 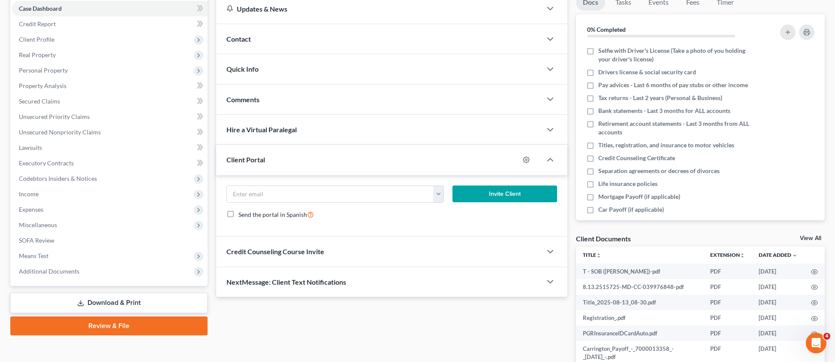 I want to click on a: Download & Print, so click(x=109, y=302).